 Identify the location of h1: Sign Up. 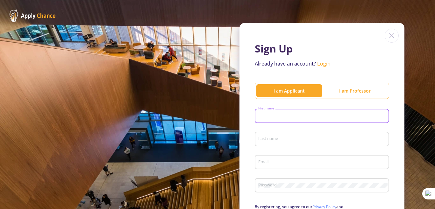
(322, 49).